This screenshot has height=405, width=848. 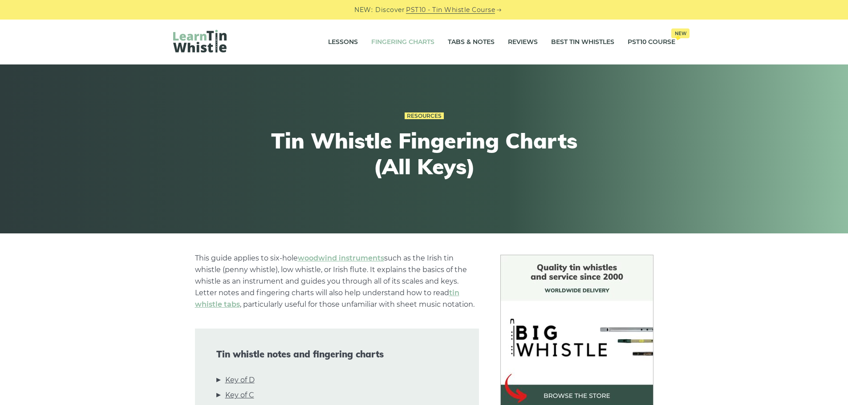 What do you see at coordinates (471, 42) in the screenshot?
I see `a: Tabs & Notes` at bounding box center [471, 42].